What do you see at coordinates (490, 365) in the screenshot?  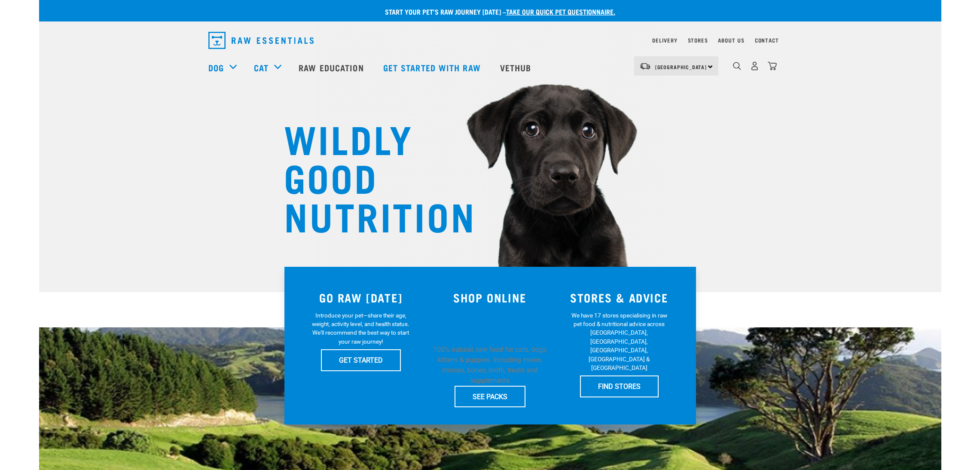 I see `p: 100% natural, raw food for cats, dogs, kittens & puppies. Including mixes, minces, bones, broth, ...` at bounding box center [490, 365].